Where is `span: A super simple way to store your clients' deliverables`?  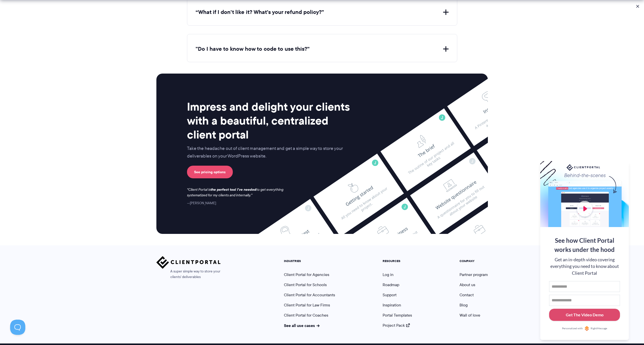 span: A super simple way to store your clients' deliverables is located at coordinates (188, 274).